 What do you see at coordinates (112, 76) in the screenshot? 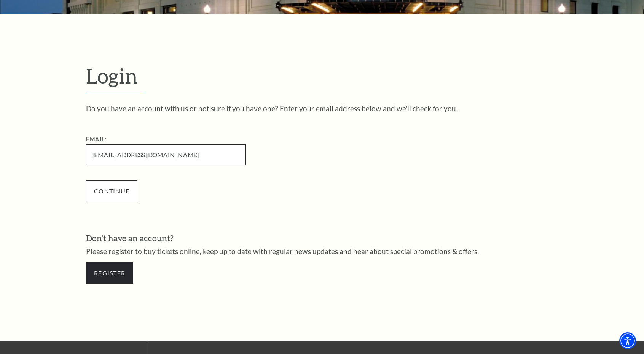
I see `span: Login` at bounding box center [112, 76].